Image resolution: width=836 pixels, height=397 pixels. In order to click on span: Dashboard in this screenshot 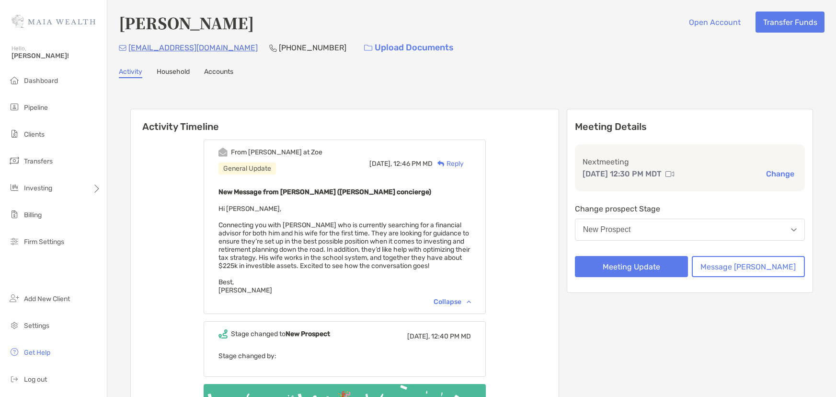, I will do `click(41, 80)`.